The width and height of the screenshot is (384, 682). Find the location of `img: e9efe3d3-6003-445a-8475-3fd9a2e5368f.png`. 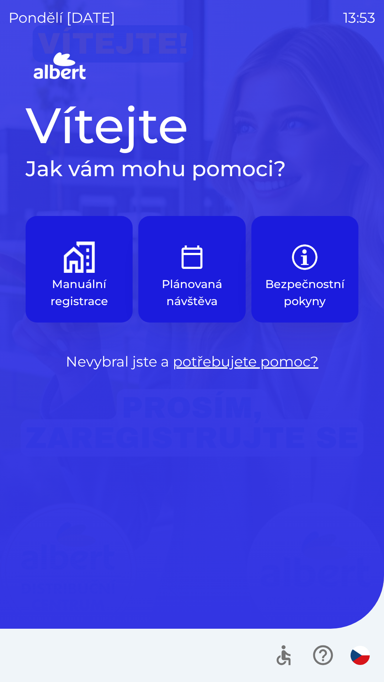

img: e9efe3d3-6003-445a-8475-3fd9a2e5368f.png is located at coordinates (192, 257).